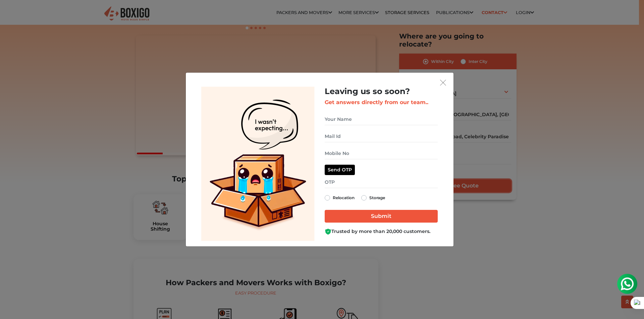  I want to click on label: Storage, so click(377, 198).